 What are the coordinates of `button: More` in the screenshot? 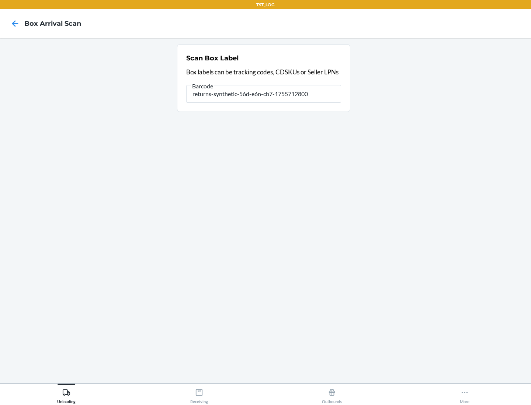 It's located at (464, 394).